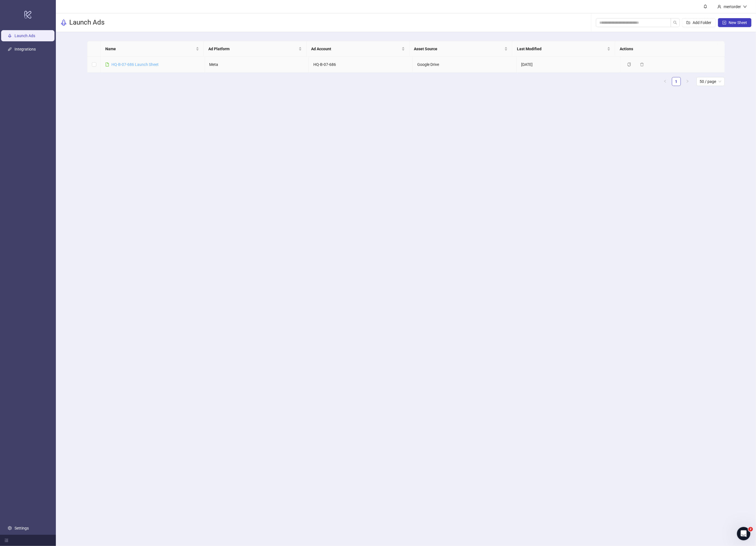 The height and width of the screenshot is (546, 756). Describe the element at coordinates (688, 82) in the screenshot. I see `button: right` at that location.